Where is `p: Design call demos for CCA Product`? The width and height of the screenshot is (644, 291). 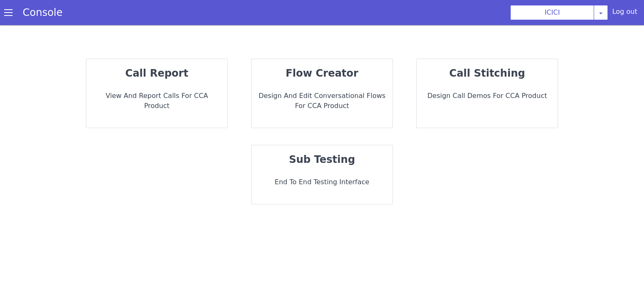 p: Design call demos for CCA Product is located at coordinates (487, 96).